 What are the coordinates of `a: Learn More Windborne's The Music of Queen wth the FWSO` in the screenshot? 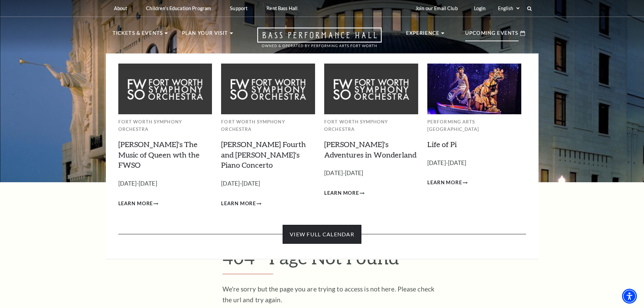 It's located at (138, 204).